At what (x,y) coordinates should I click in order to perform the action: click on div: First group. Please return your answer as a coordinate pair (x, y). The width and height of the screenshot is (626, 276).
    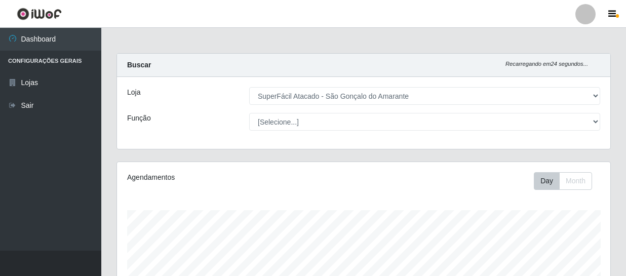
    Looking at the image, I should click on (563, 181).